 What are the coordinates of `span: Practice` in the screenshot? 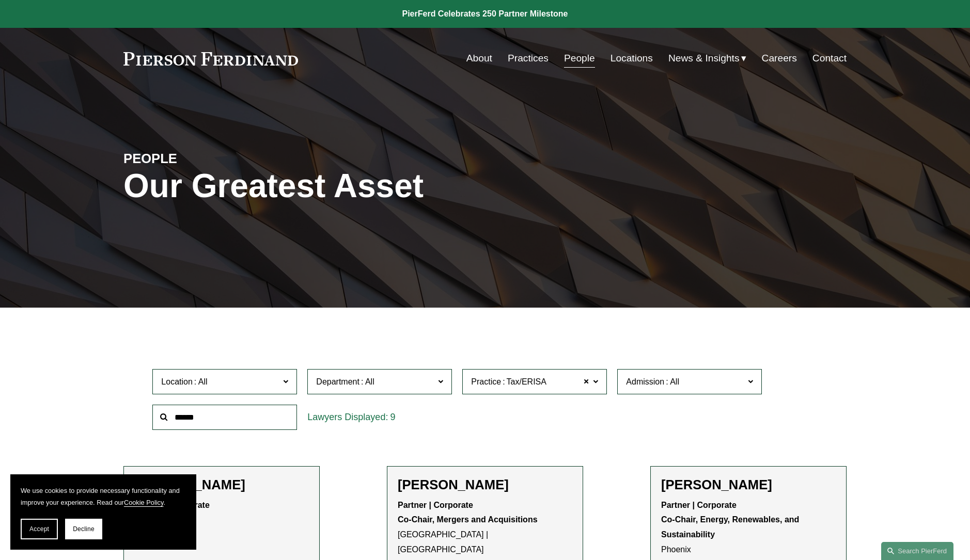 It's located at (486, 382).